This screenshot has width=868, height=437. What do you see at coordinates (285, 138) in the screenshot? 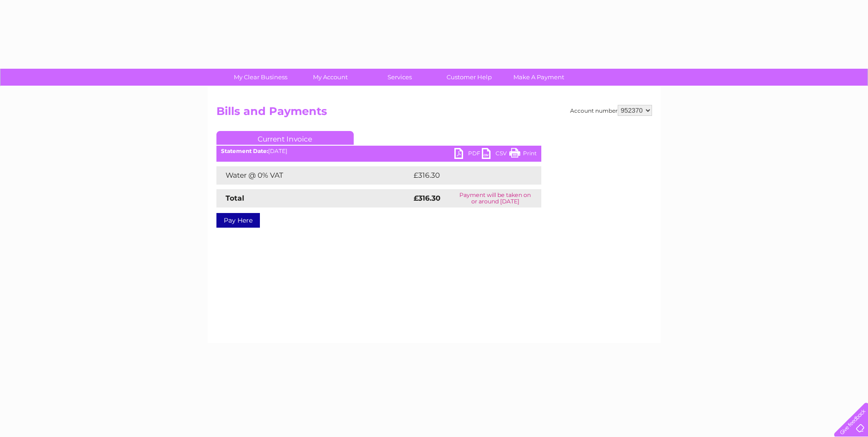
I see `a: Current Invoice` at bounding box center [285, 138].